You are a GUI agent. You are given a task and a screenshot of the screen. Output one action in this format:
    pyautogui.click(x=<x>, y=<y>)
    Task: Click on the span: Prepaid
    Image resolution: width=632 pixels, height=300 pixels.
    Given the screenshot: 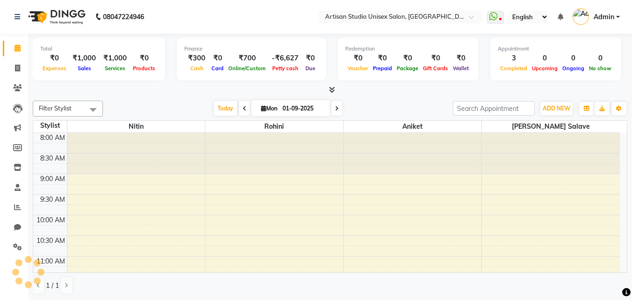 What is the action you would take?
    pyautogui.click(x=382, y=68)
    